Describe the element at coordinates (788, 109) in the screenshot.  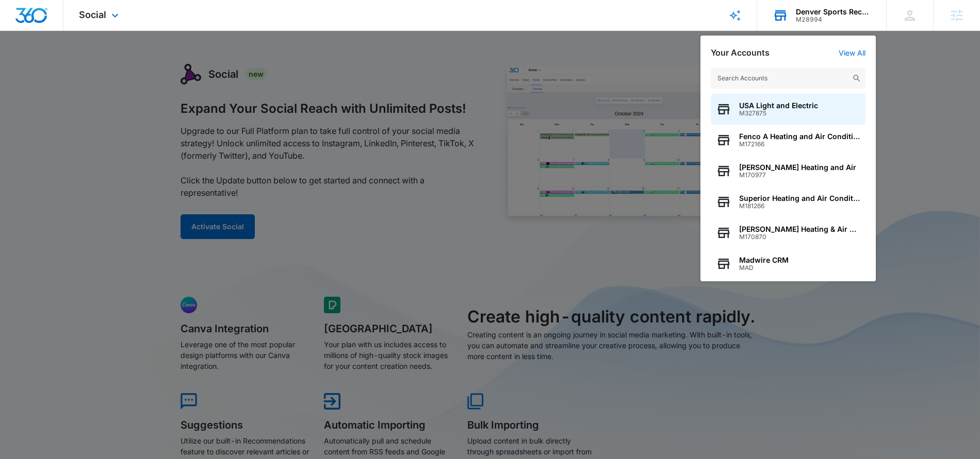
I see `button: USA Light and ElectricM327875` at that location.